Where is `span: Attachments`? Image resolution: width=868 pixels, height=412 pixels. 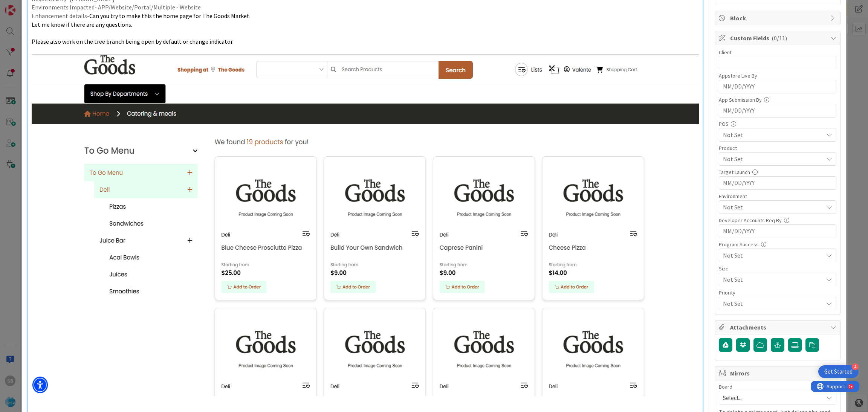 span: Attachments is located at coordinates (778, 327).